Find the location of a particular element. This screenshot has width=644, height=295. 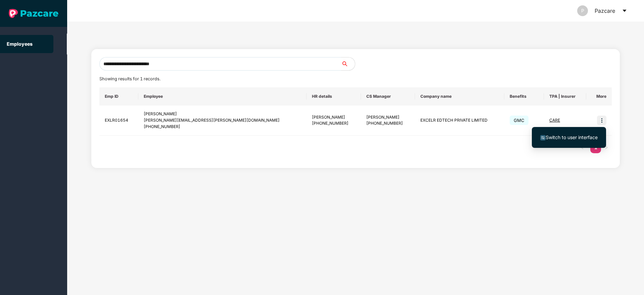

td: EXCELR EDTECH PRIVATE LIMITED is located at coordinates (460, 121).